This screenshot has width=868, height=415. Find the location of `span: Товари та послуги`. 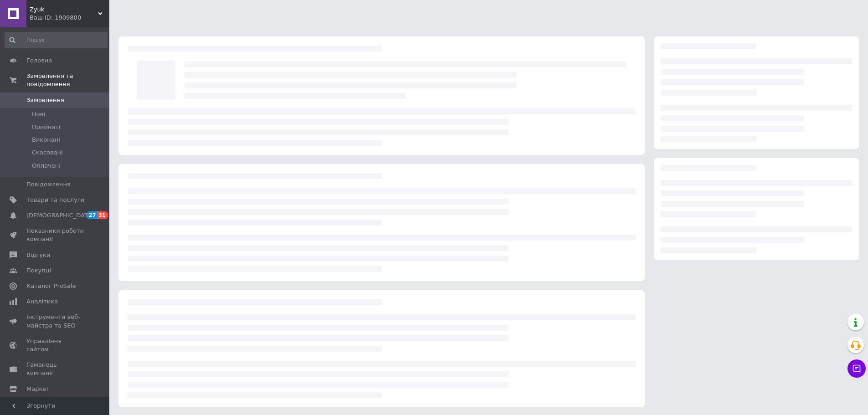

span: Товари та послуги is located at coordinates (55, 200).